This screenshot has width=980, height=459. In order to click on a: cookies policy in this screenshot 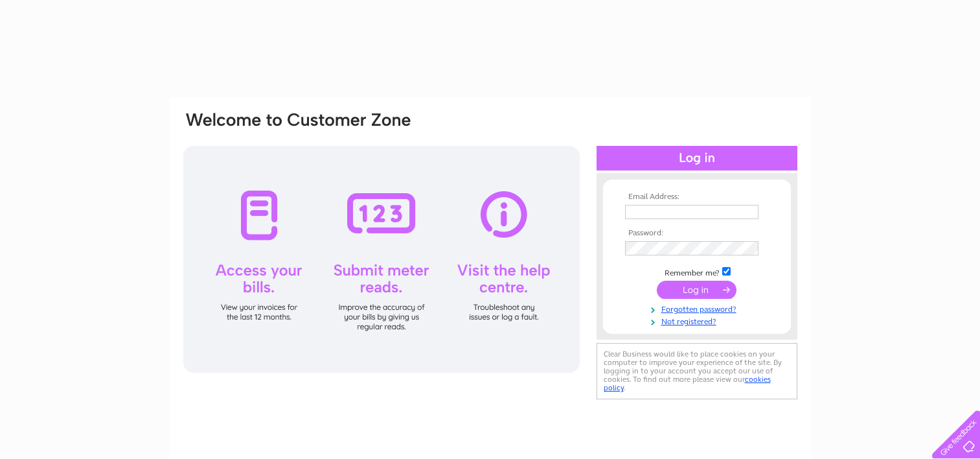, I will do `click(687, 383)`.